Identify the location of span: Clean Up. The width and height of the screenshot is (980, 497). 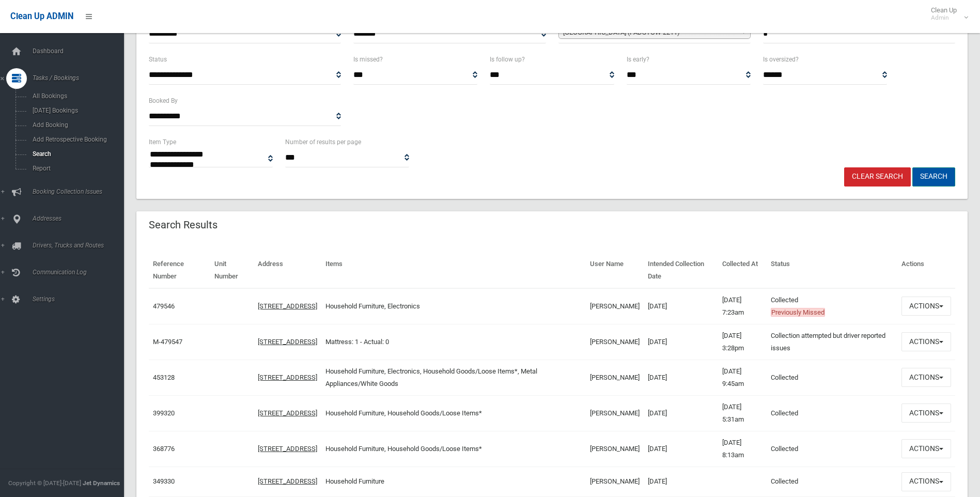
(946, 14).